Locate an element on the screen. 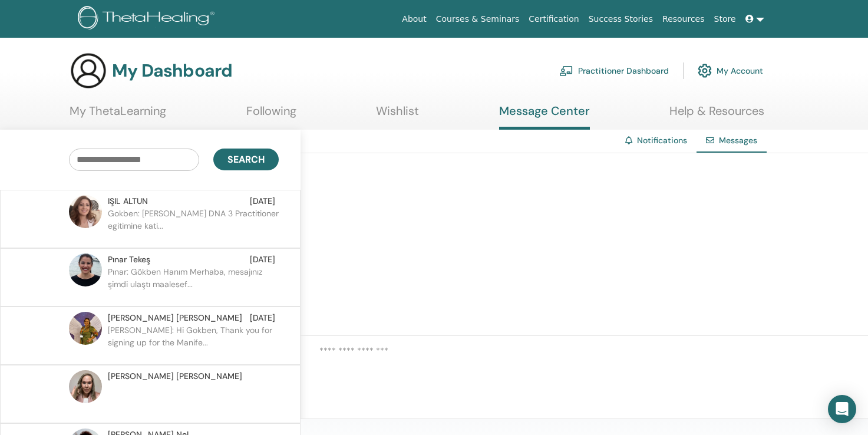 The image size is (868, 435). a: Success Stories is located at coordinates (621, 19).